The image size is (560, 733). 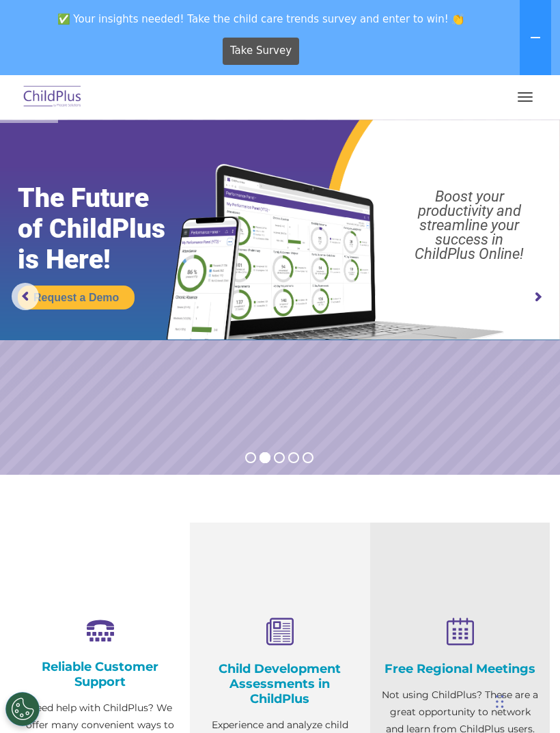 I want to click on rs-layer: Boost your productivity and streamline your success in ChildPlus Online!, so click(x=470, y=224).